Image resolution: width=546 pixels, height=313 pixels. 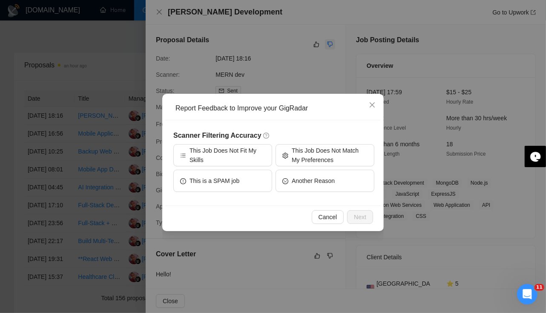 I want to click on span: 11, so click(x=539, y=287).